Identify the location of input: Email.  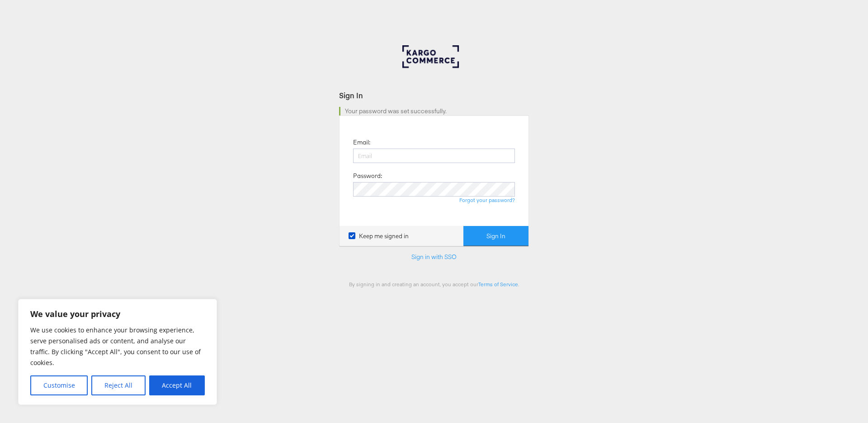
(434, 155).